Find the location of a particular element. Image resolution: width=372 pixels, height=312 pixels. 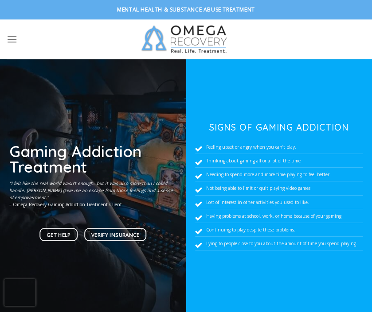

span: Verify Insurance is located at coordinates (115, 235).